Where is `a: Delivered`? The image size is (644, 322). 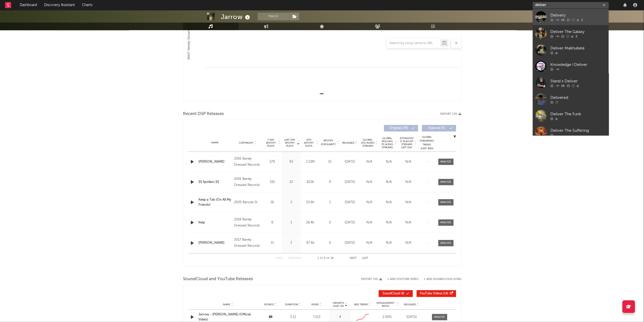
a: Delivered is located at coordinates (571, 99).